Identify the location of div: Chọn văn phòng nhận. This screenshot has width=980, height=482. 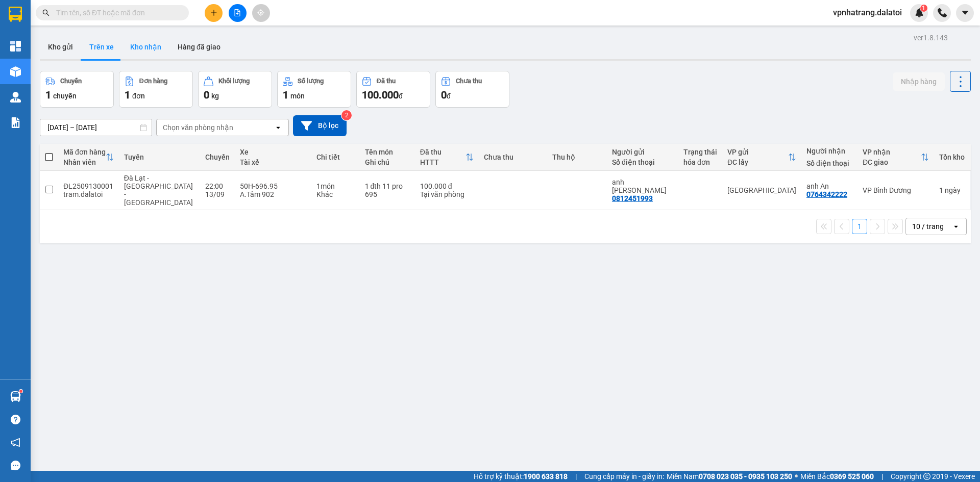
(198, 127).